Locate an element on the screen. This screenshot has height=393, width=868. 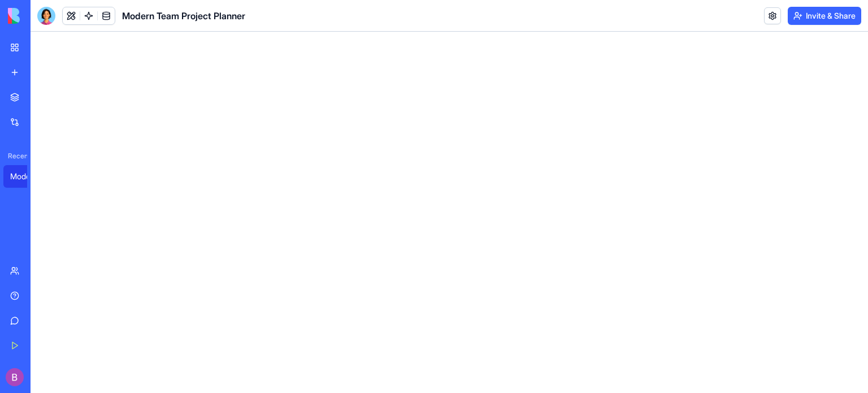
a: Modern Team Project Planner is located at coordinates (26, 176).